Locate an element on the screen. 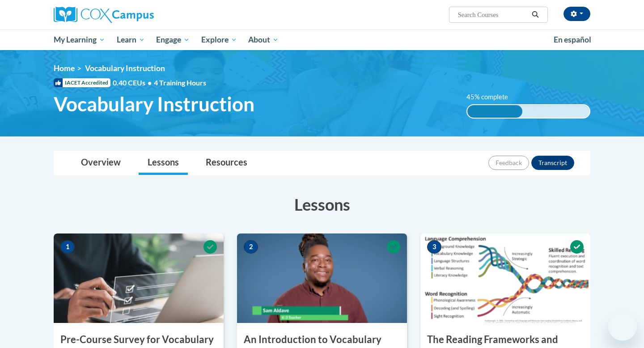 The image size is (644, 348). div: Main menu is located at coordinates (322, 40).